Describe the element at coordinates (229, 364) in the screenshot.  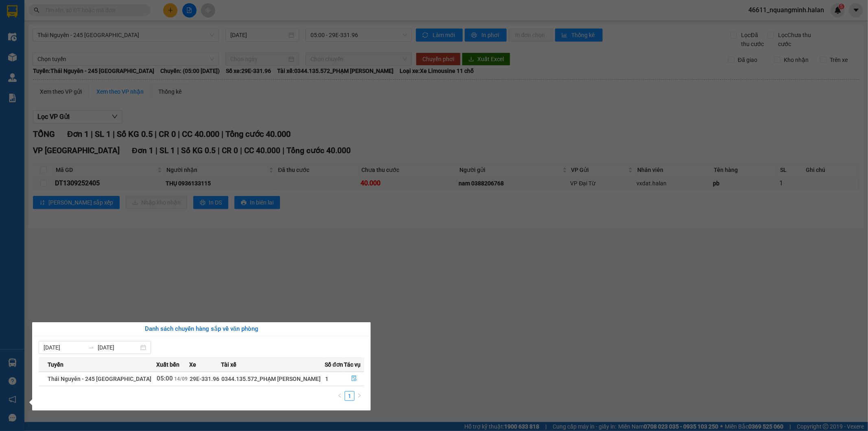
I see `span: Tài xế` at that location.